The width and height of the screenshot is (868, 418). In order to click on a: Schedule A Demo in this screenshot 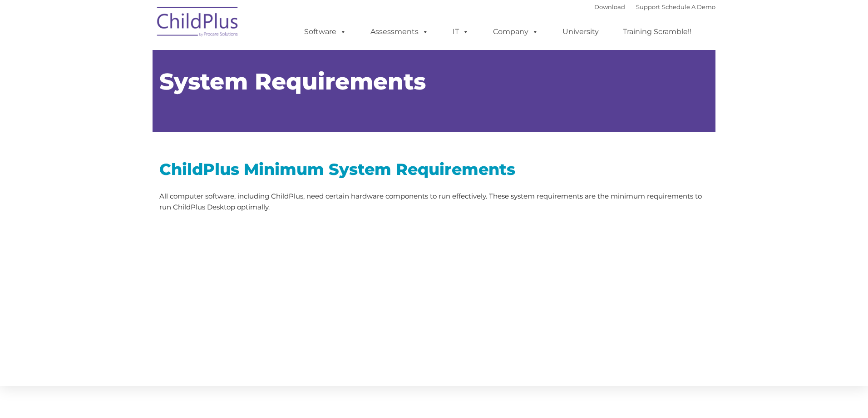, I will do `click(689, 7)`.